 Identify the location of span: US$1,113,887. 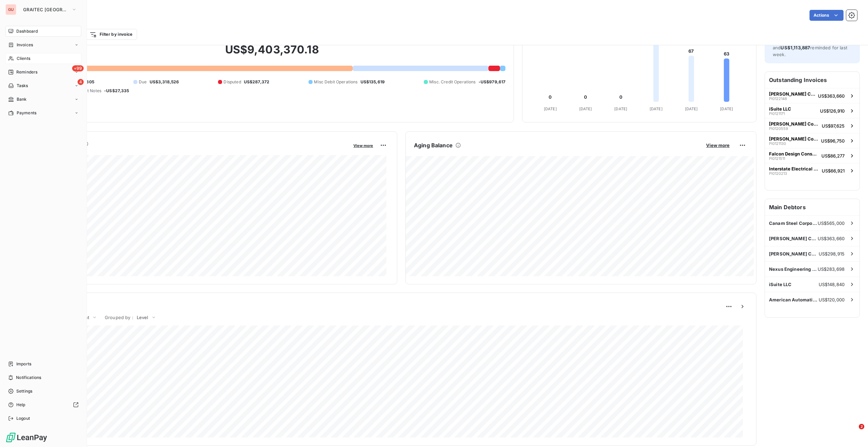
(795, 48).